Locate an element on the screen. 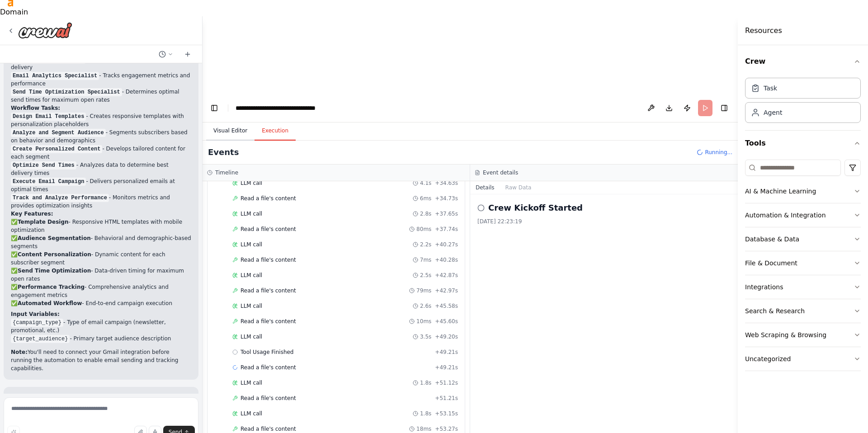  li: - Analyzes data to determine best delivery times is located at coordinates (101, 169).